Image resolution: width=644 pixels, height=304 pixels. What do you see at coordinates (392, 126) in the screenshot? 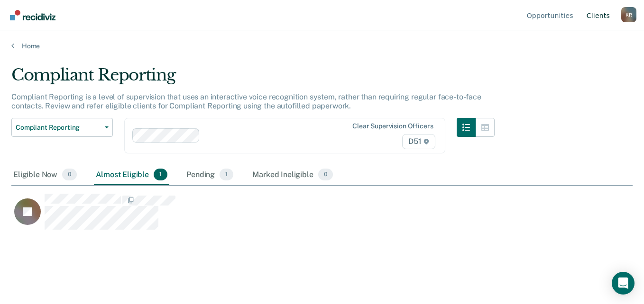
I see `div: Clear supervision officers` at bounding box center [392, 126].